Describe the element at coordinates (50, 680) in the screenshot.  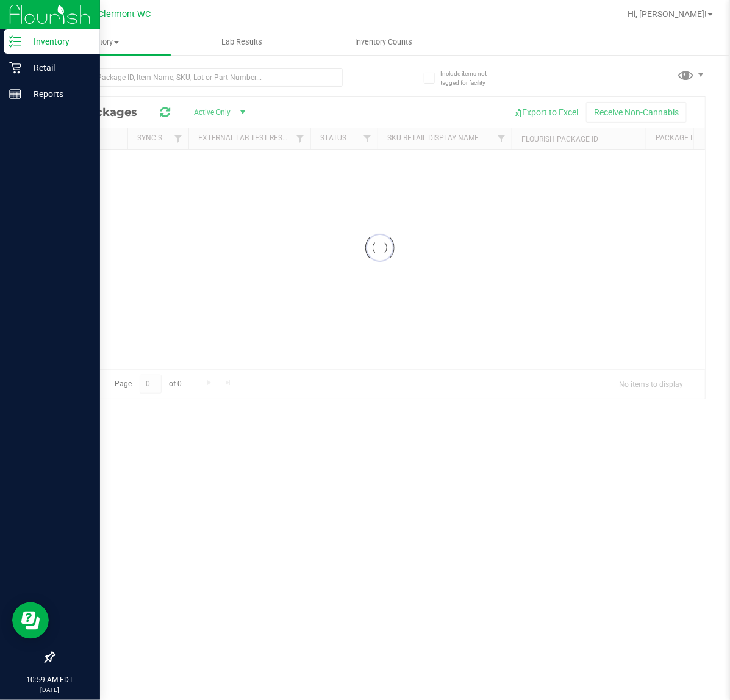
I see `p: 10:59 AM EDT` at that location.